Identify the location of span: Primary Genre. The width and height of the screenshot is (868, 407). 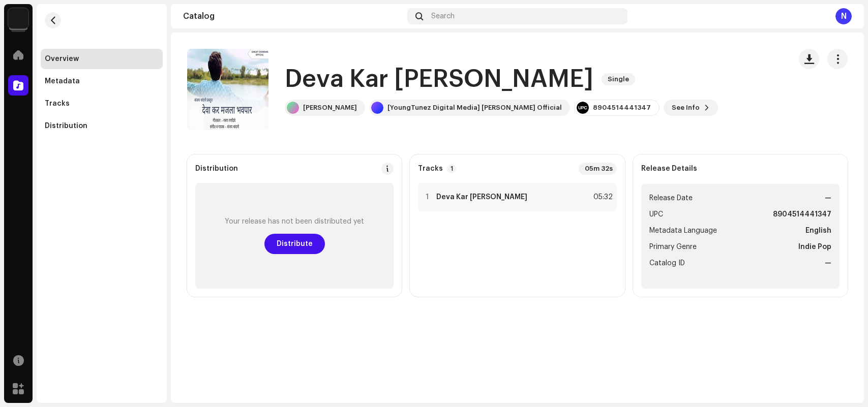
(672, 246).